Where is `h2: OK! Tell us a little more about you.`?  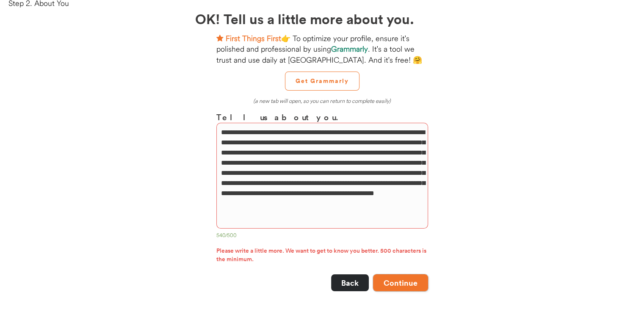
h2: OK! Tell us a little more about you. is located at coordinates (322, 19).